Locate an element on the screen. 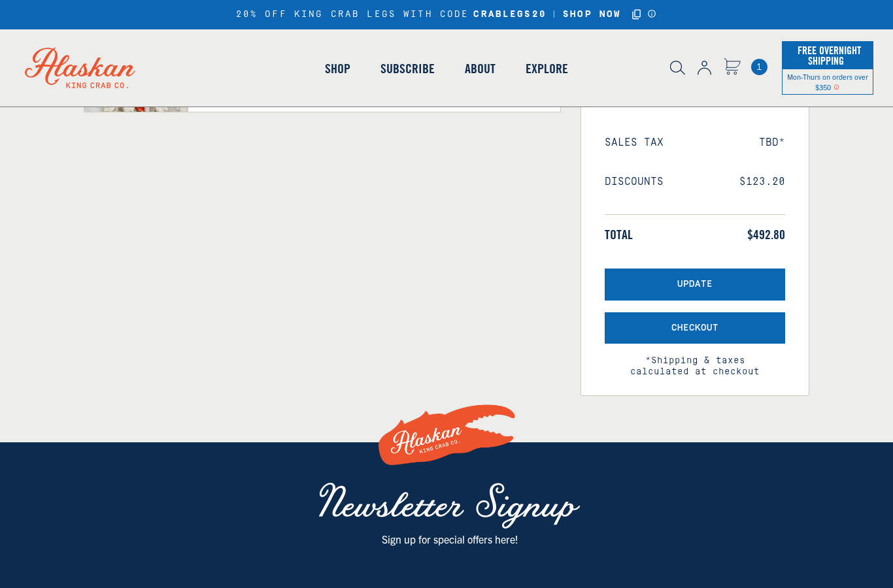 This screenshot has height=588, width=893. p: Sign up for special offers here! is located at coordinates (449, 539).